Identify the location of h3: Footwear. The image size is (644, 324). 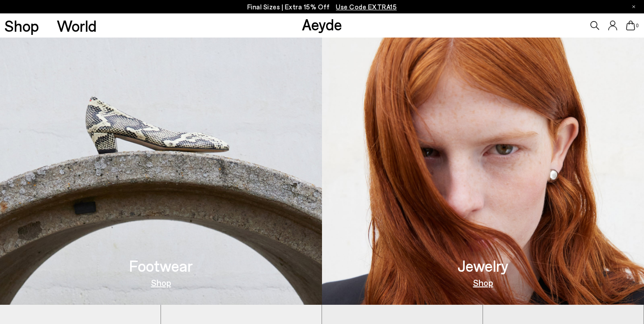
(161, 266).